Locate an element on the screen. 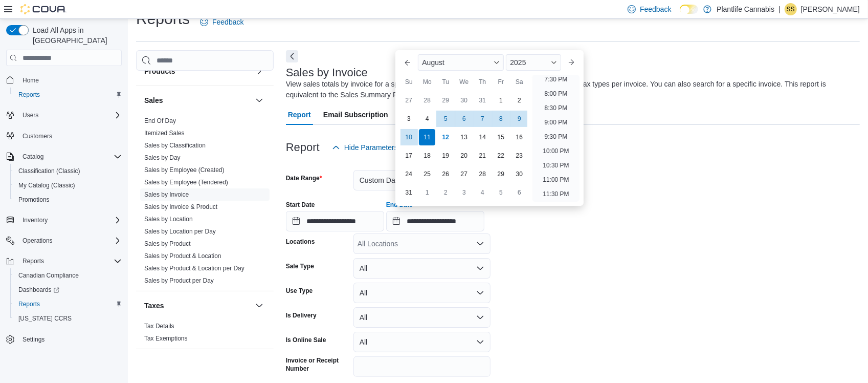  li: 11:00 PM is located at coordinates (555, 179).